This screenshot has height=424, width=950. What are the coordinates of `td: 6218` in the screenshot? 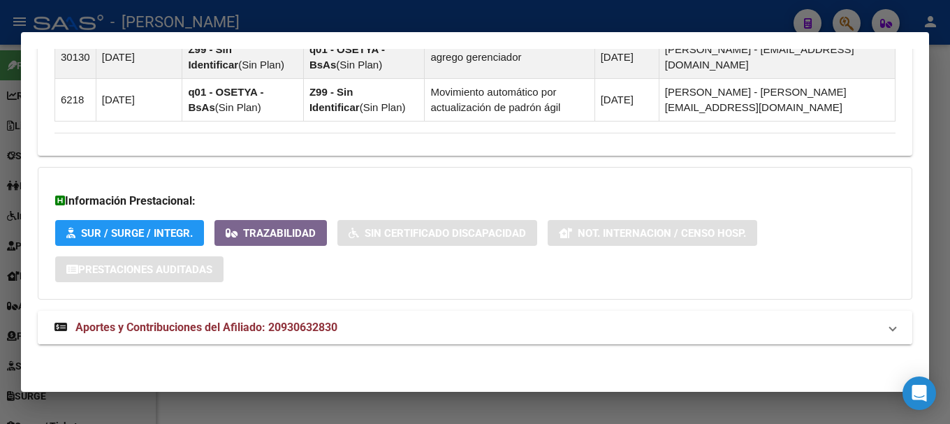 It's located at (75, 99).